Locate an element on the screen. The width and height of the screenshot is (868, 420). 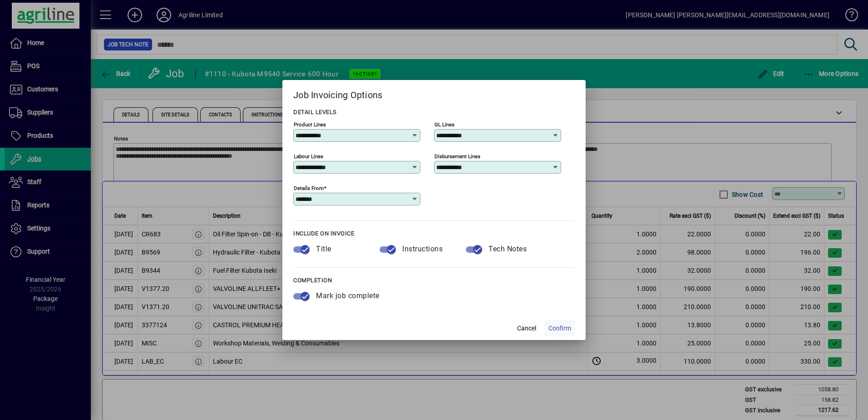
div: DETAIL LEVELS is located at coordinates (434, 112).